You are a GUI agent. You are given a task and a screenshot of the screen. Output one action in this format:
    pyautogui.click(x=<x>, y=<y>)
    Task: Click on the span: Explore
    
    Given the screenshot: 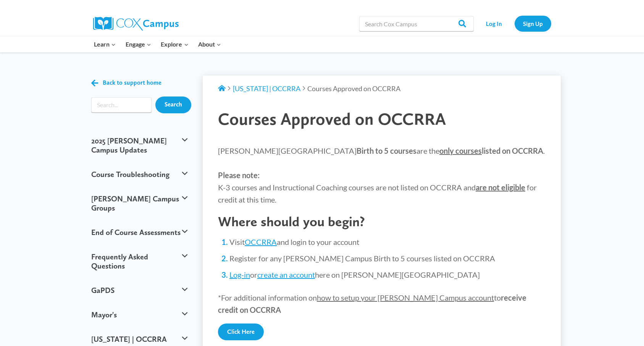 What is the action you would take?
    pyautogui.click(x=175, y=44)
    